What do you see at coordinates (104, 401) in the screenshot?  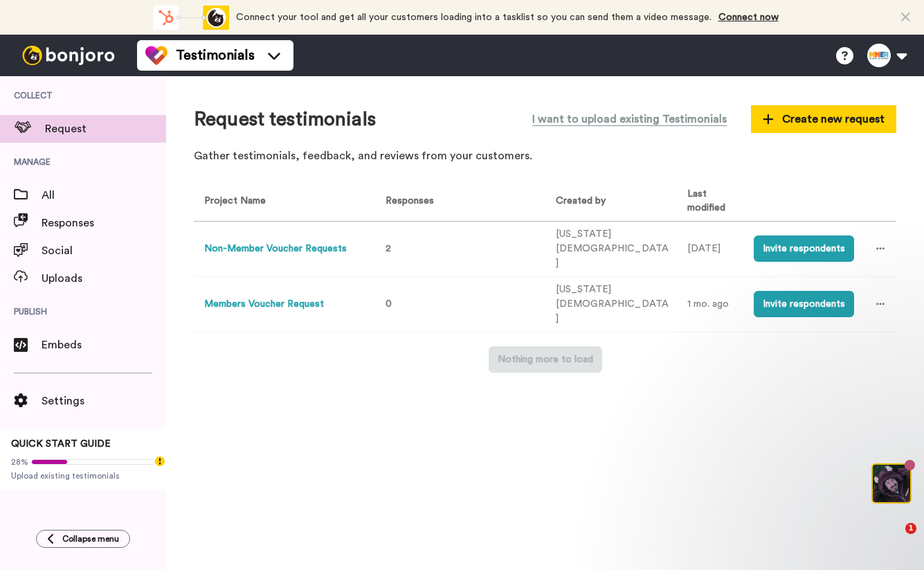 I see `span: Settings` at bounding box center [104, 401].